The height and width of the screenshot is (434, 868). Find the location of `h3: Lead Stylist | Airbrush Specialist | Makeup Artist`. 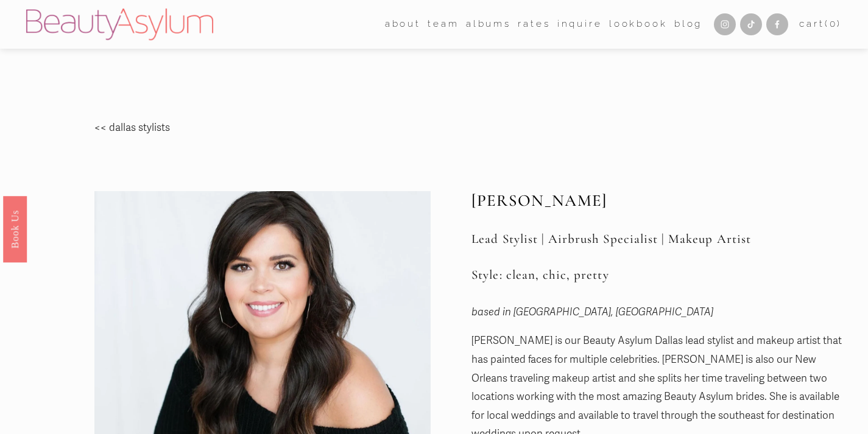

h3: Lead Stylist | Airbrush Specialist | Makeup Artist is located at coordinates (657, 239).